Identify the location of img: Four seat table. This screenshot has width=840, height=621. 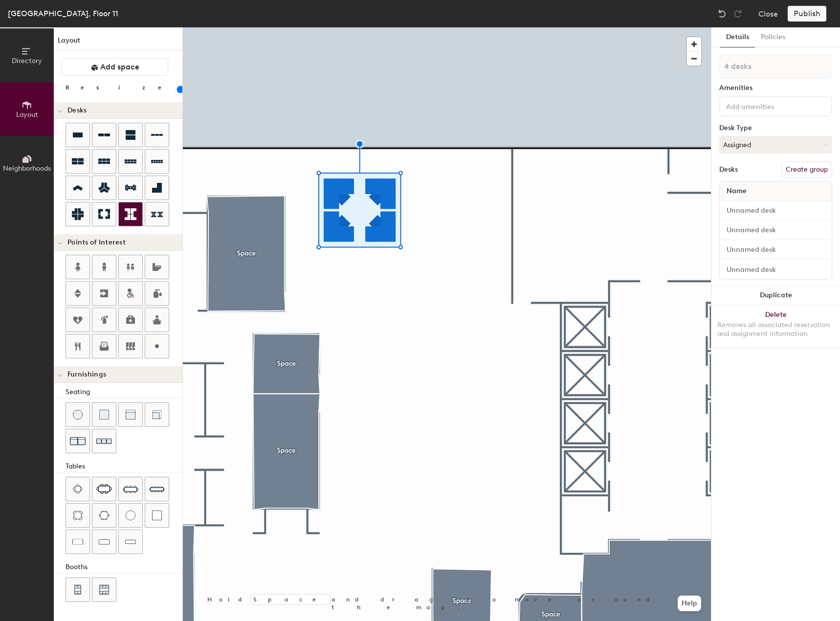
(78, 489).